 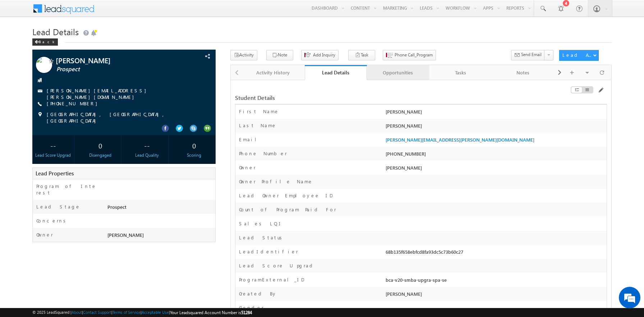 What do you see at coordinates (578, 55) in the screenshot?
I see `div: Lead Actions` at bounding box center [578, 55].